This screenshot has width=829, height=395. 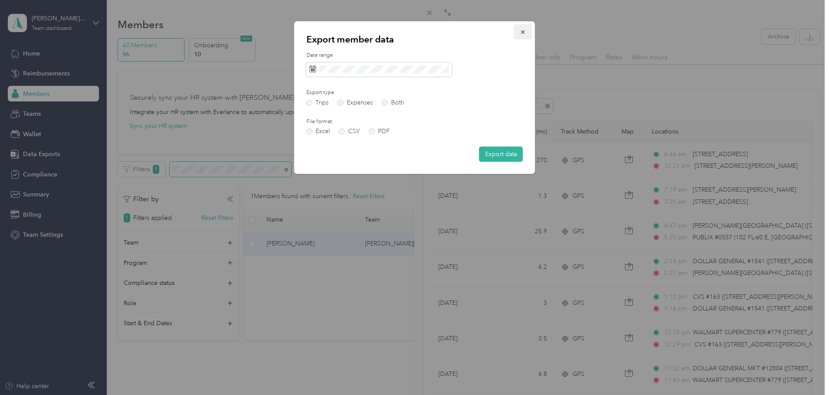 I want to click on label: Excel, so click(x=318, y=132).